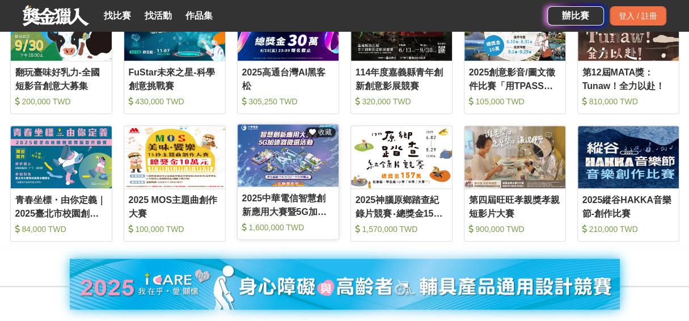 Image resolution: width=689 pixels, height=321 pixels. I want to click on div: 2025縱谷HAKKA音樂節-創作比賽, so click(629, 206).